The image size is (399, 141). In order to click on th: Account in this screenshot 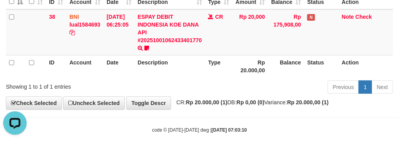, I will do `click(85, 66)`.